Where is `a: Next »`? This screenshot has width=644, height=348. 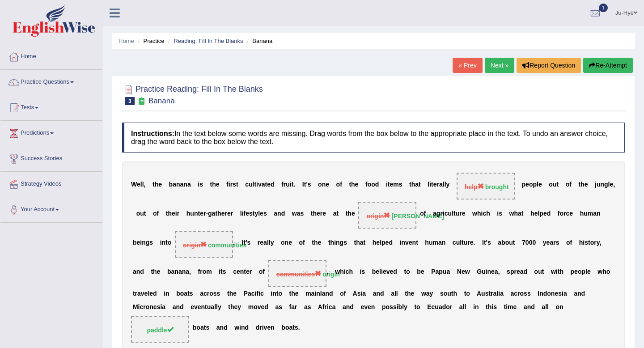 a: Next » is located at coordinates (500, 65).